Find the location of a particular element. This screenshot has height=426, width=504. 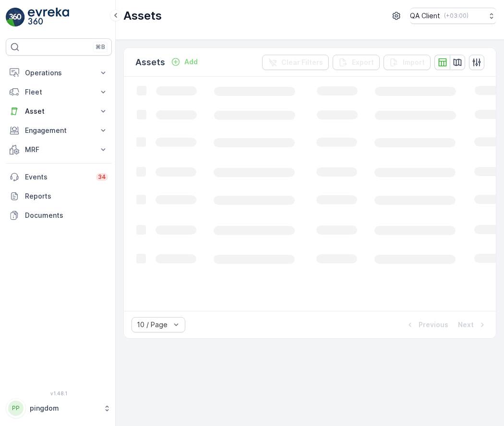

p: Import is located at coordinates (414, 62).